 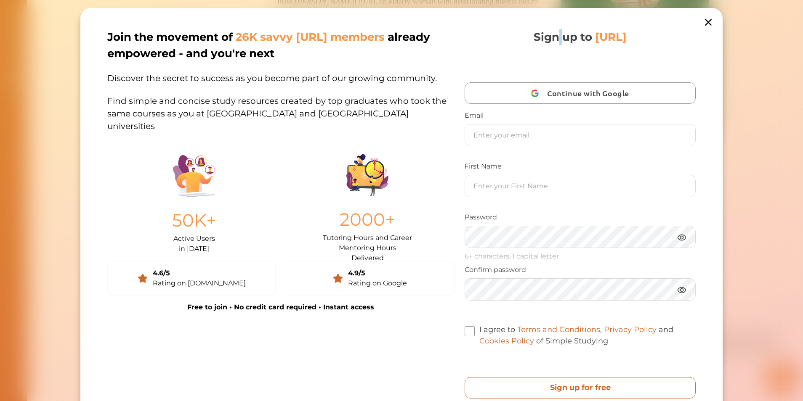 I want to click on p: Find simple and concise study resources created by top graduates who took the same courses as you..., so click(x=281, y=109).